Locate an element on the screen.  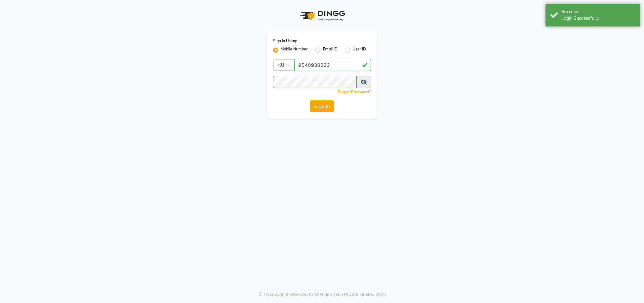
button: Sign In is located at coordinates (322, 106).